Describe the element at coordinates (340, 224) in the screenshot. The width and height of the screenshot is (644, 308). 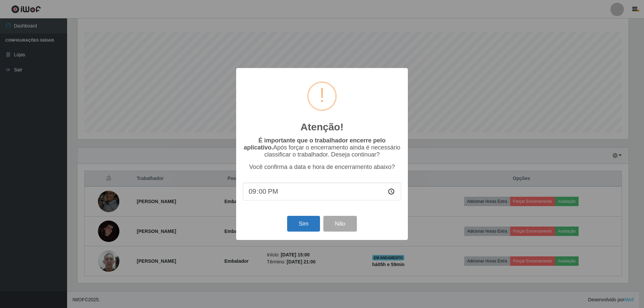
I see `button: Não` at that location.